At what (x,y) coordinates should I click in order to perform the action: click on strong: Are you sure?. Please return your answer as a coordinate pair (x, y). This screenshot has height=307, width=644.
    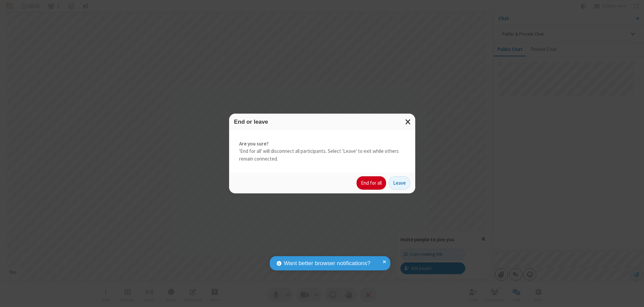
    Looking at the image, I should click on (322, 144).